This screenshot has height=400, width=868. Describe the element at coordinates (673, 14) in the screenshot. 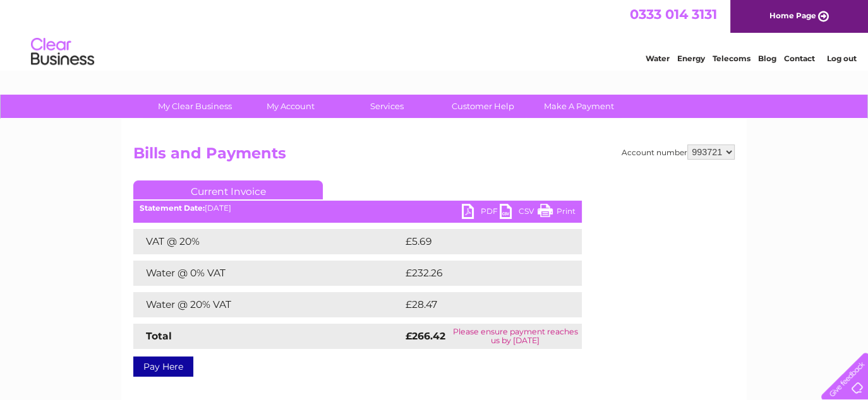

I see `span: 0333 014 3131` at that location.